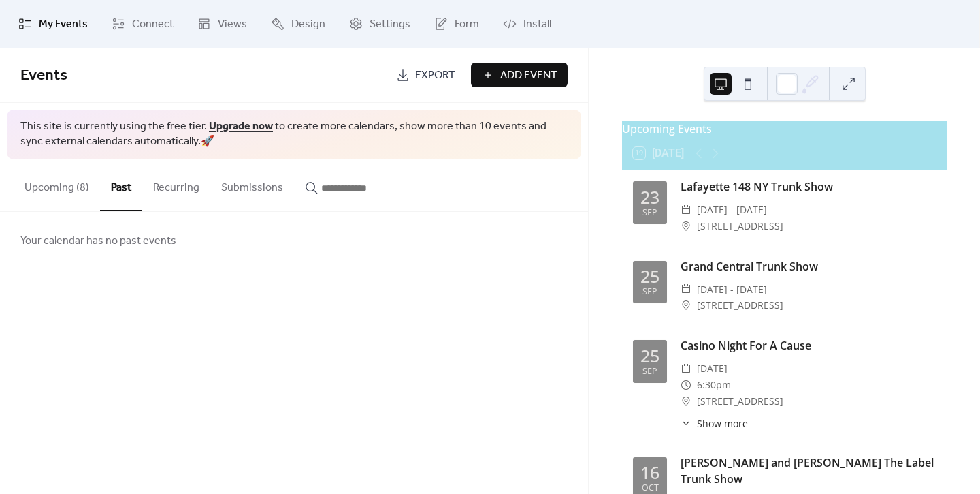 The width and height of the screenshot is (980, 494). Describe the element at coordinates (63, 25) in the screenshot. I see `span: My Events` at that location.